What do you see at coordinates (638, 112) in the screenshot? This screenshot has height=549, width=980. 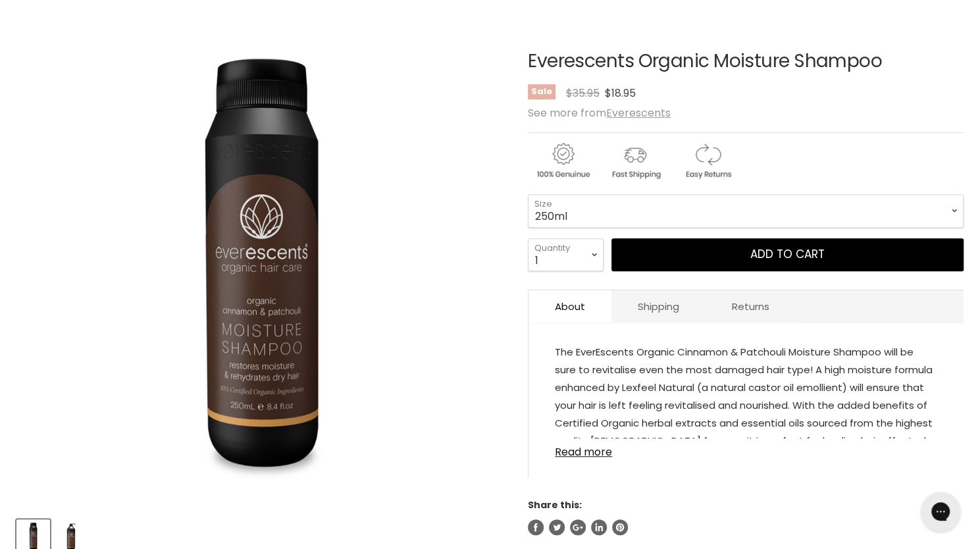 I see `a: Everescents` at bounding box center [638, 112].